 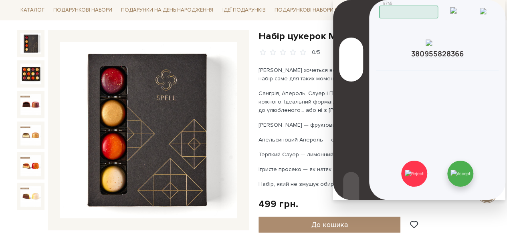 What do you see at coordinates (316, 52) in the screenshot?
I see `div: 0/5` at bounding box center [316, 52].